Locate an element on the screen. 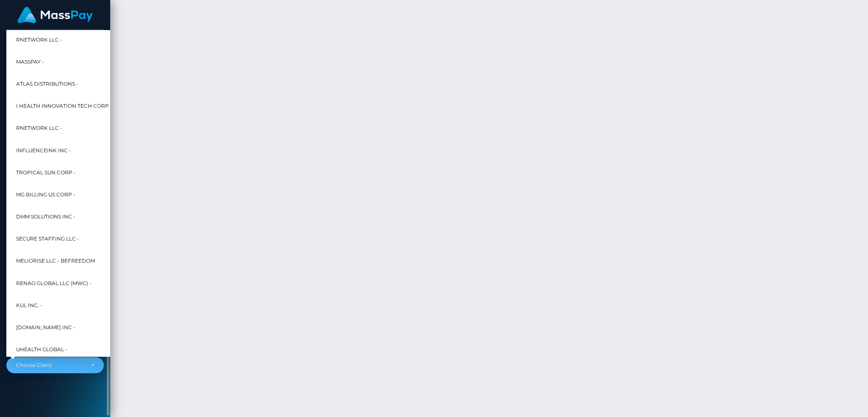 The image size is (868, 417). span: RNetwork LLC - is located at coordinates (39, 40).